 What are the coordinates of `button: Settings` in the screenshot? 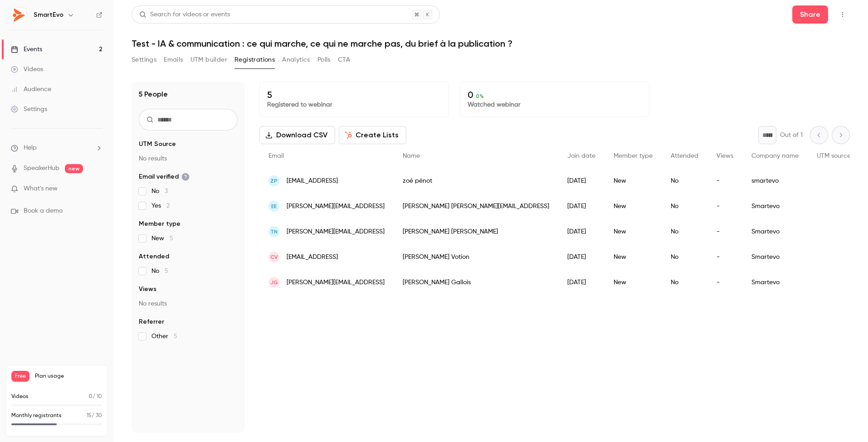 It's located at (144, 60).